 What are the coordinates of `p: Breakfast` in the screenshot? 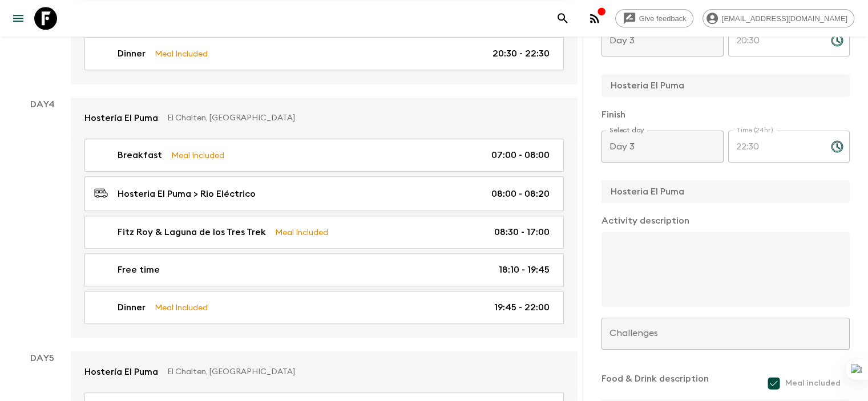 It's located at (140, 155).